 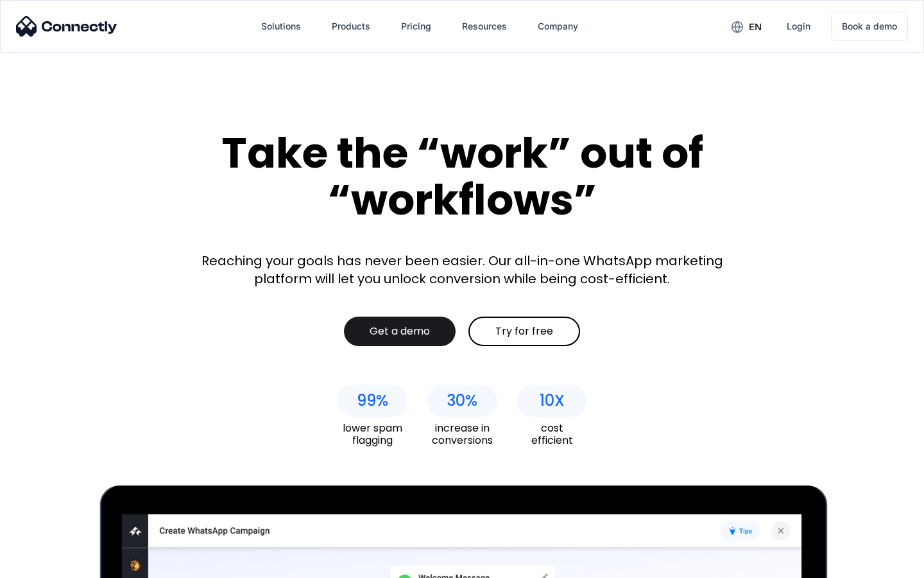 I want to click on a: Get a demo, so click(x=399, y=331).